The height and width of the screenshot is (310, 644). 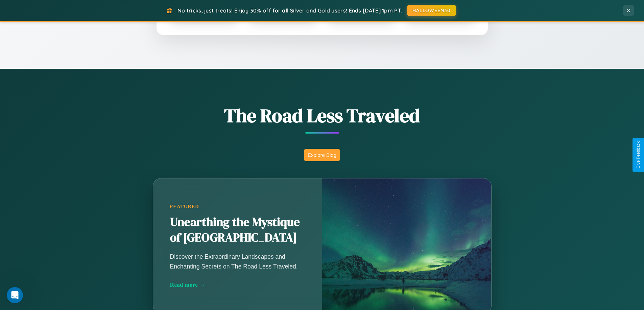 What do you see at coordinates (638, 155) in the screenshot?
I see `div: Give Feedback` at bounding box center [638, 155].